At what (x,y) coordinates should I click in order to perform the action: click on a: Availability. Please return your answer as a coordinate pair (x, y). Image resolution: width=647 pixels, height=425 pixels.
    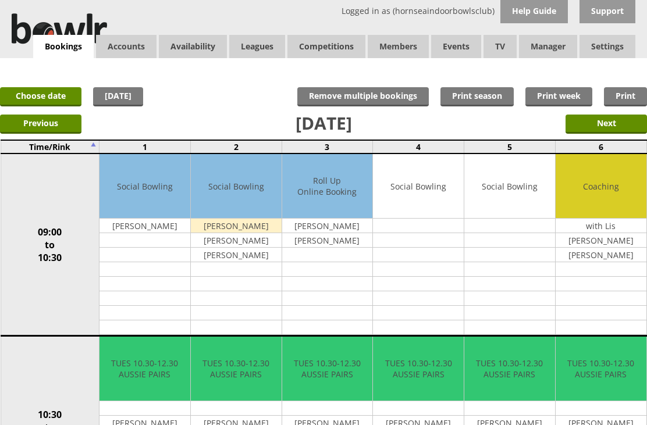
    Looking at the image, I should click on (193, 47).